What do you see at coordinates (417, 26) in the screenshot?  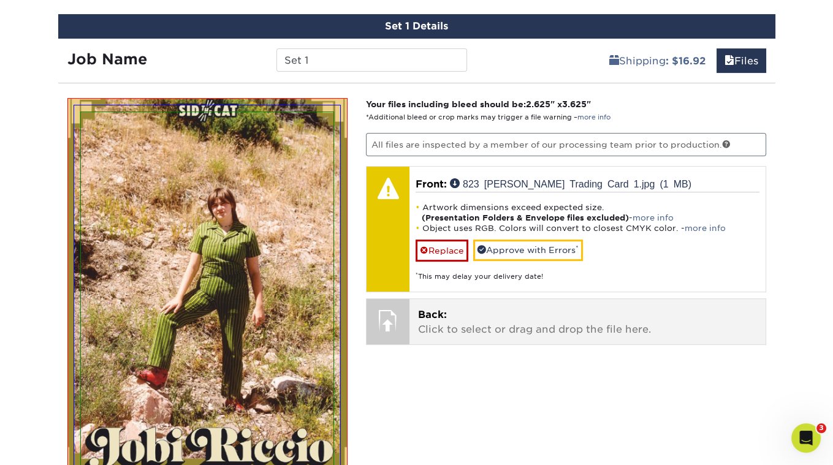 I see `div: Set 1 Details` at bounding box center [417, 26].